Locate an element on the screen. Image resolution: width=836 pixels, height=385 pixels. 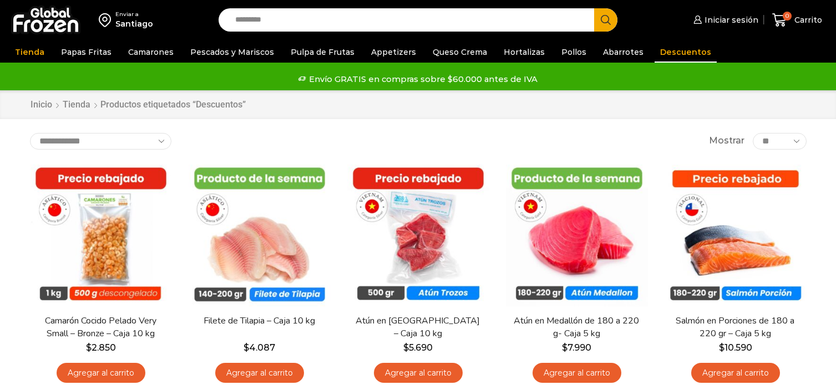
div: Enviar a is located at coordinates (134, 14).